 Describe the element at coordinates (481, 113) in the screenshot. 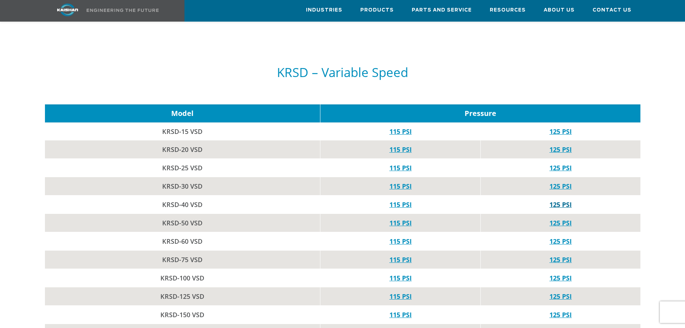

I see `td: Pressure` at that location.